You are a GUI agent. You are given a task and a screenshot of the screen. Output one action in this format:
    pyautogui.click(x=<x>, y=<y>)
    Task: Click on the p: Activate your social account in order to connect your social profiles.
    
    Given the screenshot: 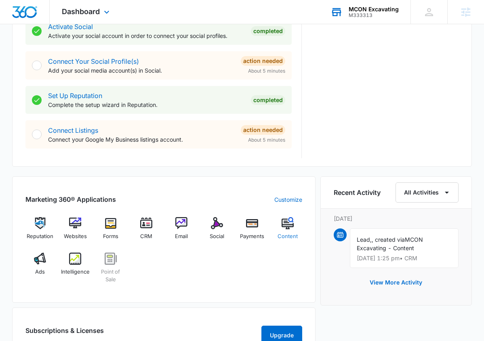 What is the action you would take?
    pyautogui.click(x=146, y=36)
    